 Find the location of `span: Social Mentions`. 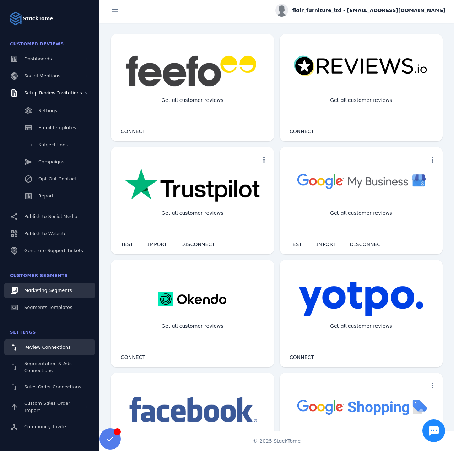

span: Social Mentions is located at coordinates (42, 76).